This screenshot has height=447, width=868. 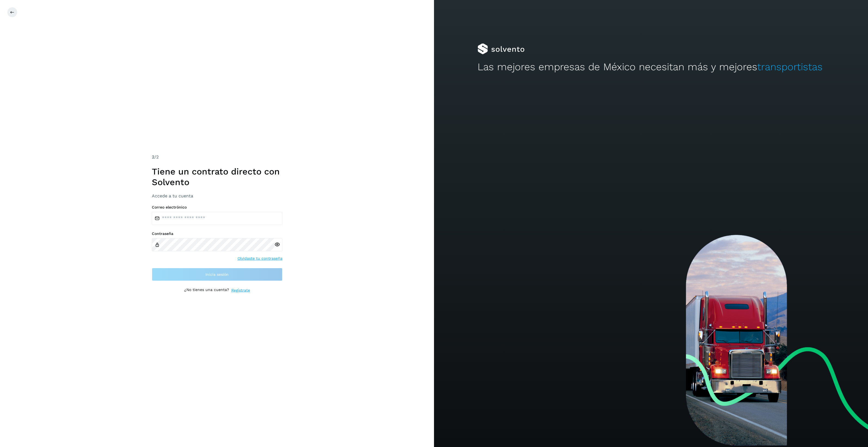 What do you see at coordinates (207, 290) in the screenshot?
I see `p: ¿No tienes una cuenta?` at bounding box center [207, 290].